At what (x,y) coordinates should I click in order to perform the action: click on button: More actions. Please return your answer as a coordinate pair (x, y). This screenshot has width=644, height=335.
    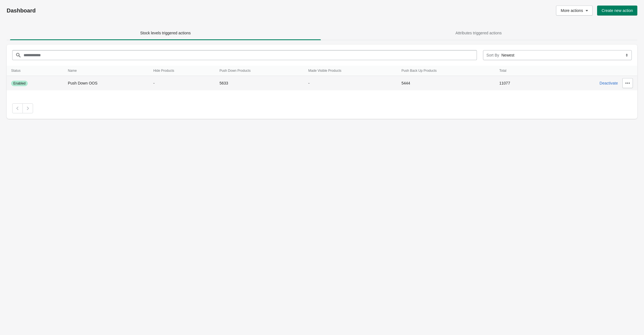
    Looking at the image, I should click on (574, 11).